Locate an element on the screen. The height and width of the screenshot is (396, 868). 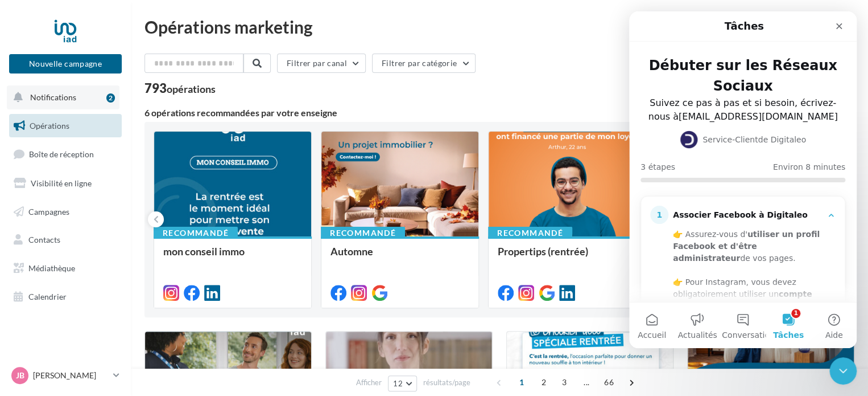
div: Suivez ce pas à pas et si besoin, écrivez-nous à is located at coordinates (113, 99).